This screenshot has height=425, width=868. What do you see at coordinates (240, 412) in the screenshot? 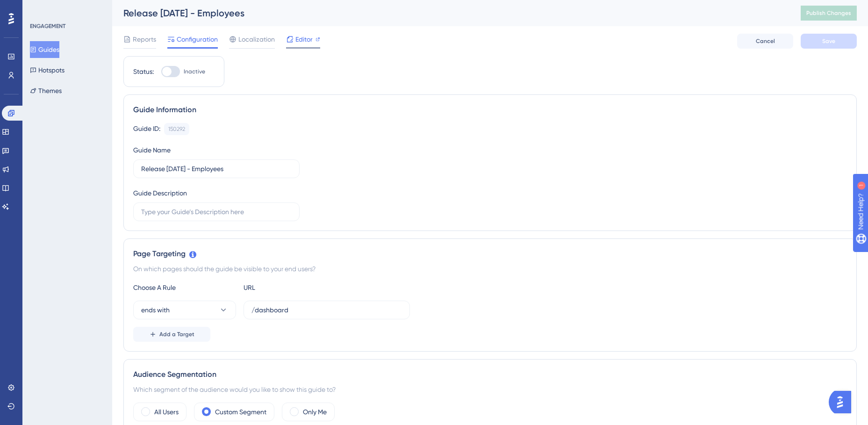
I see `label: Custom Segment` at bounding box center [240, 412].